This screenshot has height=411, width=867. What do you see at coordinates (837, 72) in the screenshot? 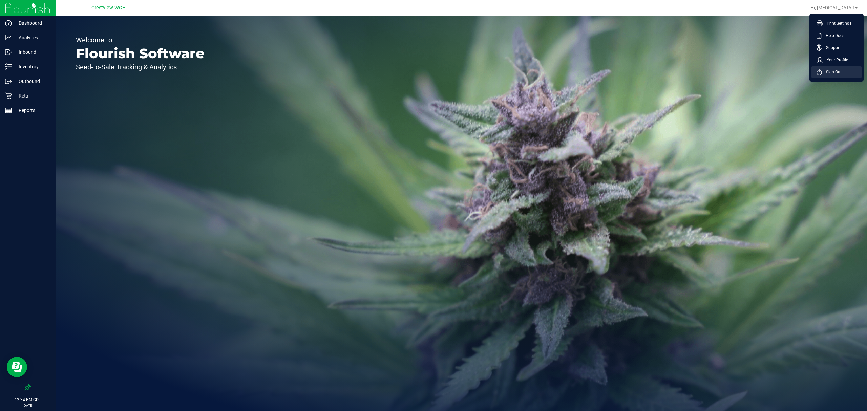
I see `li: Sign Out` at bounding box center [837, 72].